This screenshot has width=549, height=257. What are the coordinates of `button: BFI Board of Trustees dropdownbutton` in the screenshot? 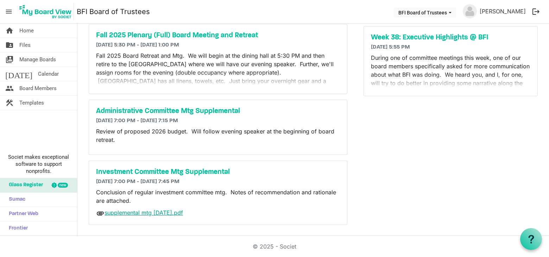 It's located at (425, 12).